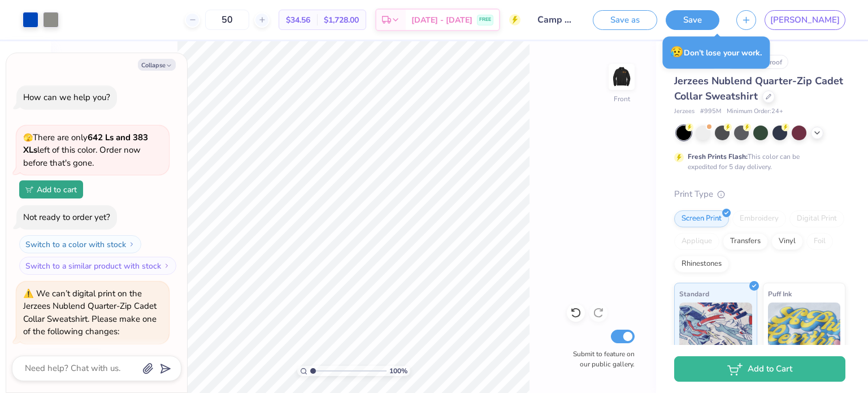 The image size is (868, 393). What do you see at coordinates (298, 19) in the screenshot?
I see `span: $34.56` at bounding box center [298, 19].